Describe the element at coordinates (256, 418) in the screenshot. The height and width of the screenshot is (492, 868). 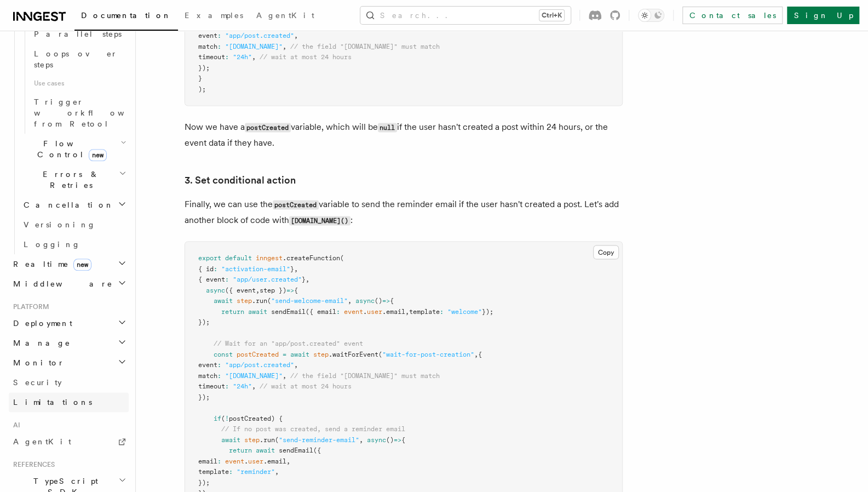
I see `span: postCreated) {` at that location.